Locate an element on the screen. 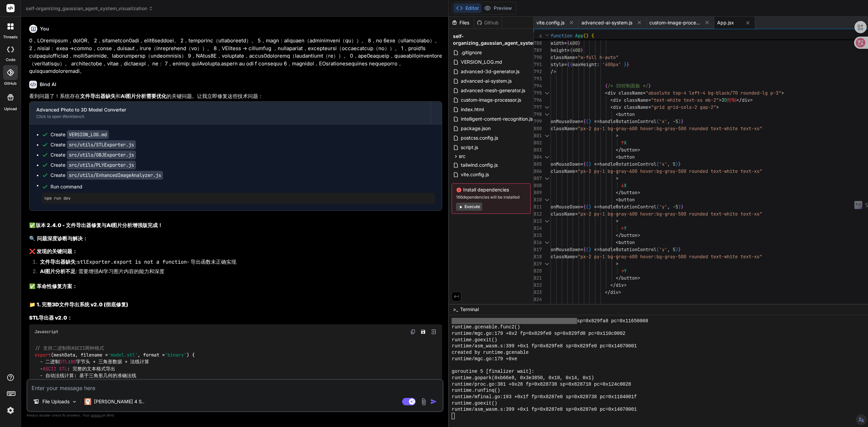  div: Github is located at coordinates (488, 23).